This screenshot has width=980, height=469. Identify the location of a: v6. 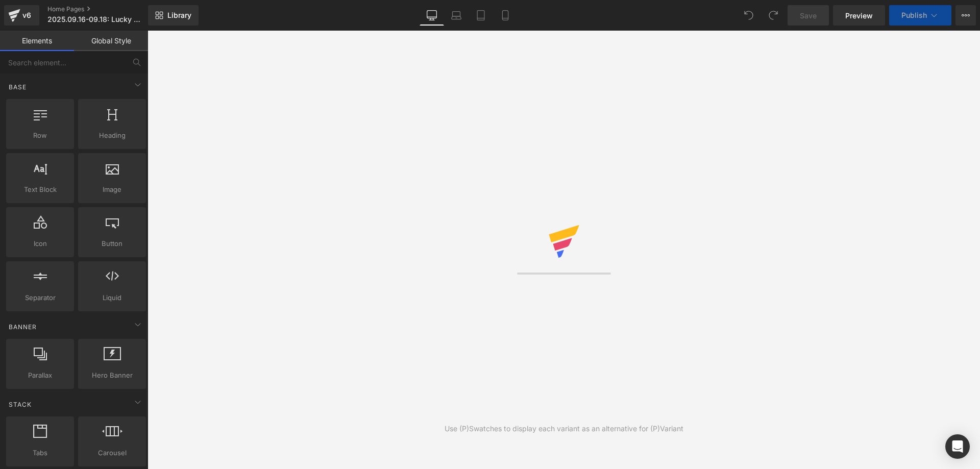
(22, 15).